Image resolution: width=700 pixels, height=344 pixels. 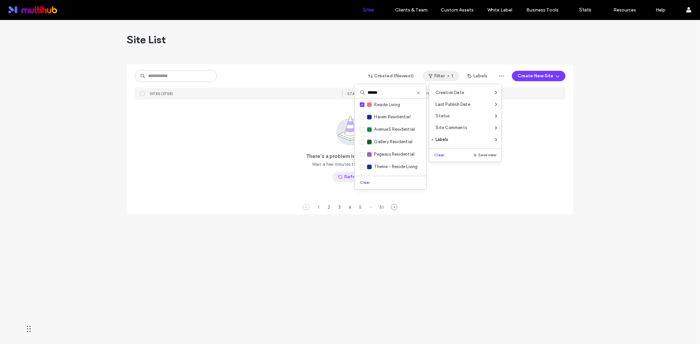 I want to click on button: Create New Site, so click(x=538, y=76).